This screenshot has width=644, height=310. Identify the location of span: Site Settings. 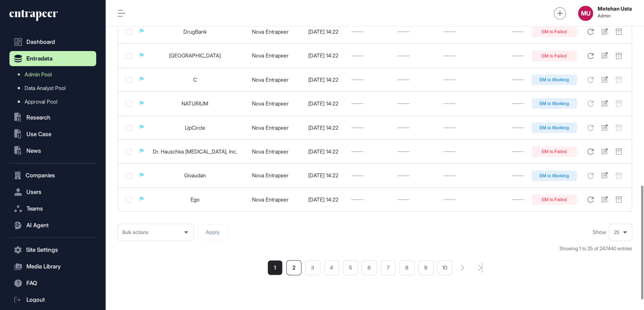
(42, 250).